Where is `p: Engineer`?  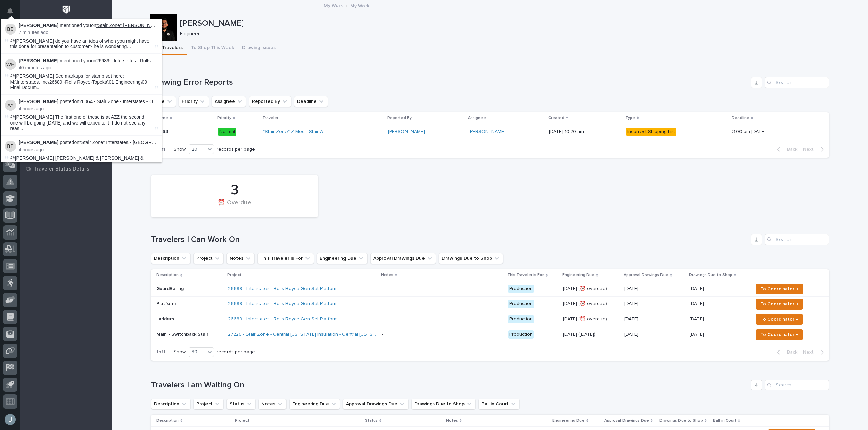
p: Engineer is located at coordinates (502, 34).